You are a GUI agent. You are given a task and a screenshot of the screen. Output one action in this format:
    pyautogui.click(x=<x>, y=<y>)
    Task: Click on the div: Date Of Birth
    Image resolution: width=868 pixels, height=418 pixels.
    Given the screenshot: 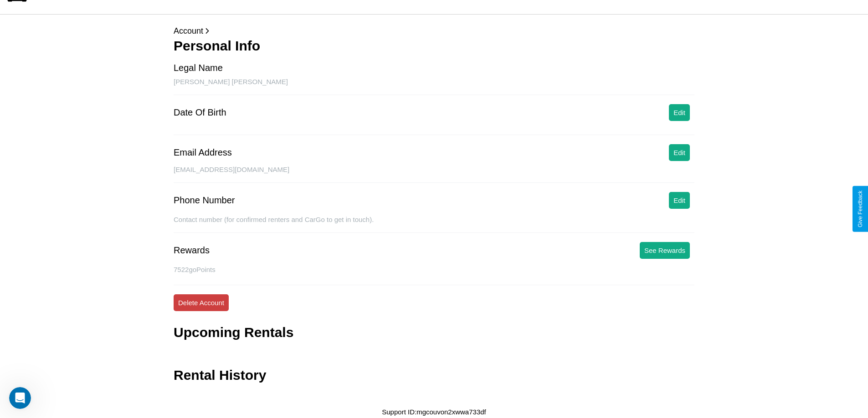 What is the action you would take?
    pyautogui.click(x=200, y=112)
    